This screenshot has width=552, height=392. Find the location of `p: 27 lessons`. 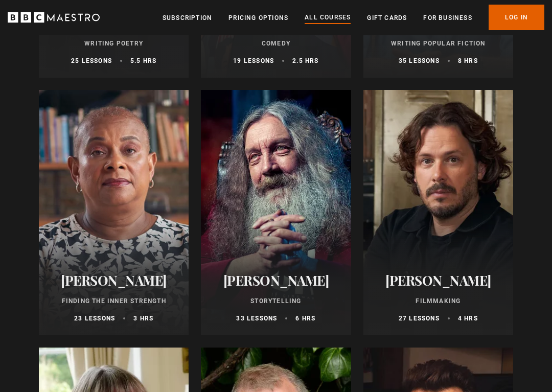

p: 27 lessons is located at coordinates (419, 319).